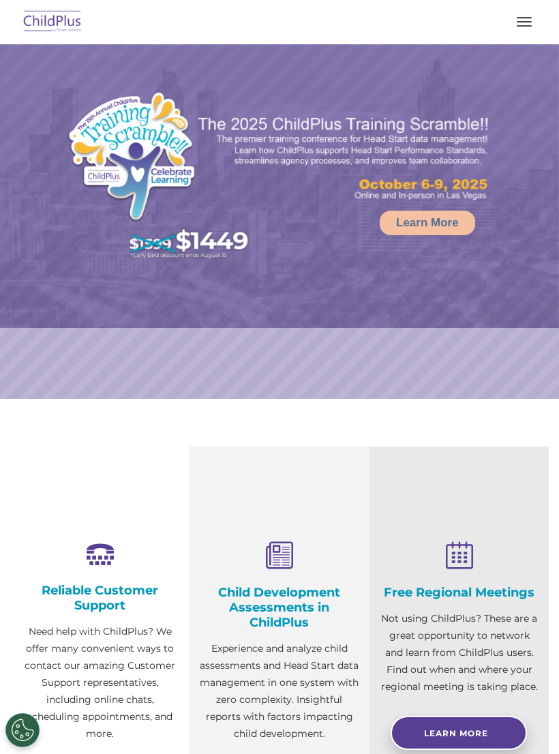 The height and width of the screenshot is (754, 559). I want to click on span: Learn More, so click(456, 733).